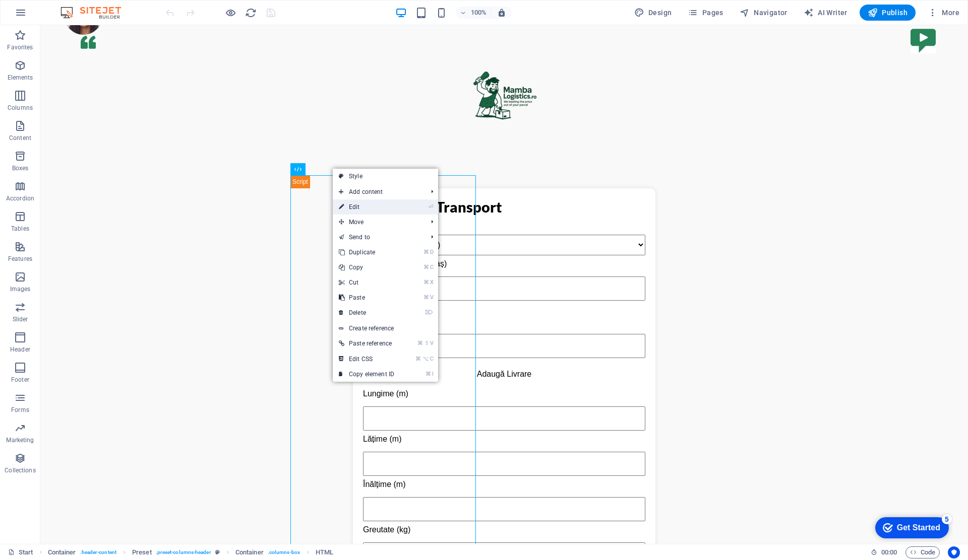 This screenshot has width=968, height=560. What do you see at coordinates (705, 12) in the screenshot?
I see `span: Pages` at bounding box center [705, 12].